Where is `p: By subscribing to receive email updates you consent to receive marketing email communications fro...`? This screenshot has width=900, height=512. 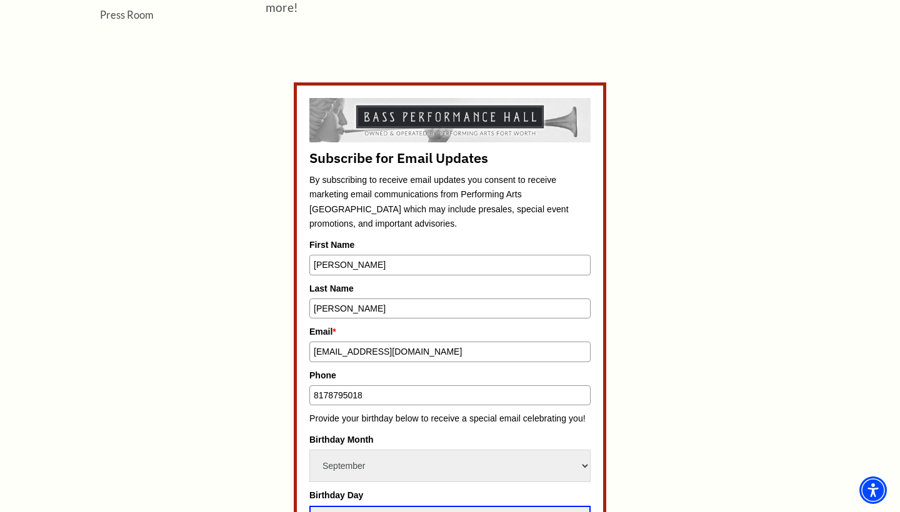
p: By subscribing to receive email updates you consent to receive marketing email communications fro... is located at coordinates (450, 202).